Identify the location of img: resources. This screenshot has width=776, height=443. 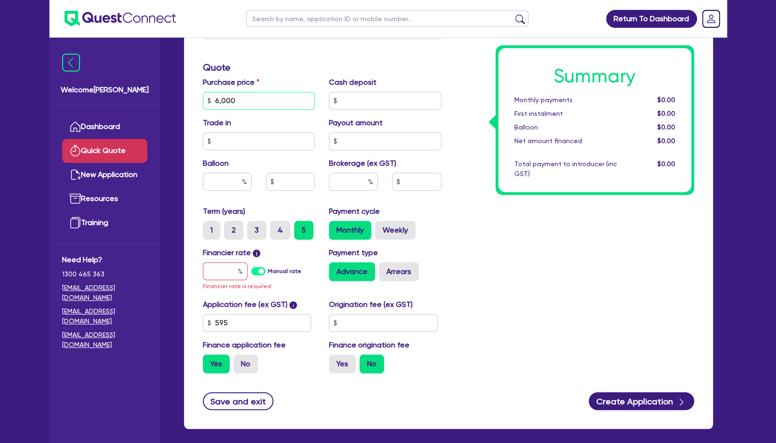
(75, 198).